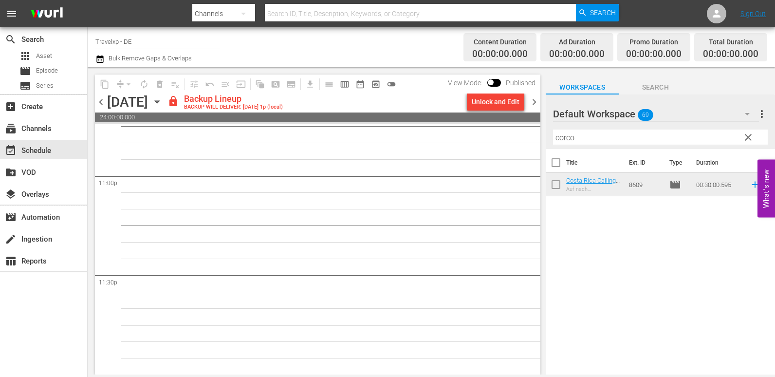 This screenshot has width=775, height=377. What do you see at coordinates (11, 261) in the screenshot?
I see `span: Reports` at bounding box center [11, 261].